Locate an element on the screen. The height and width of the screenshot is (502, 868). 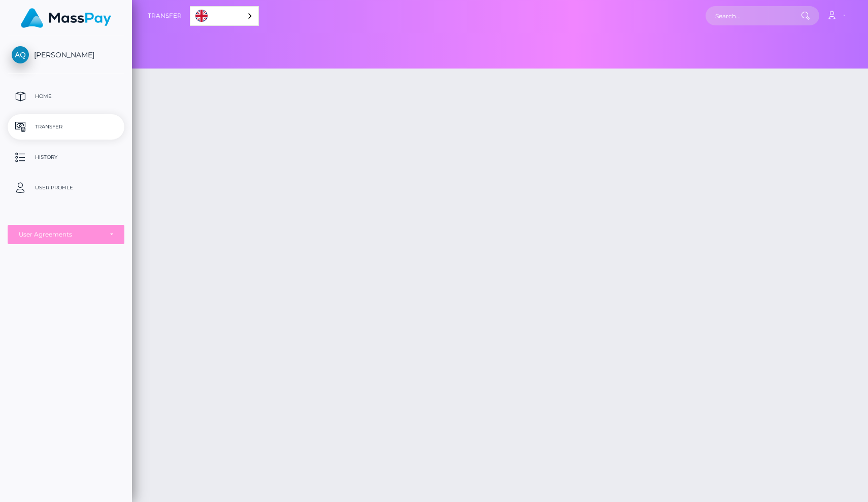
button: User Agreements is located at coordinates (66, 234).